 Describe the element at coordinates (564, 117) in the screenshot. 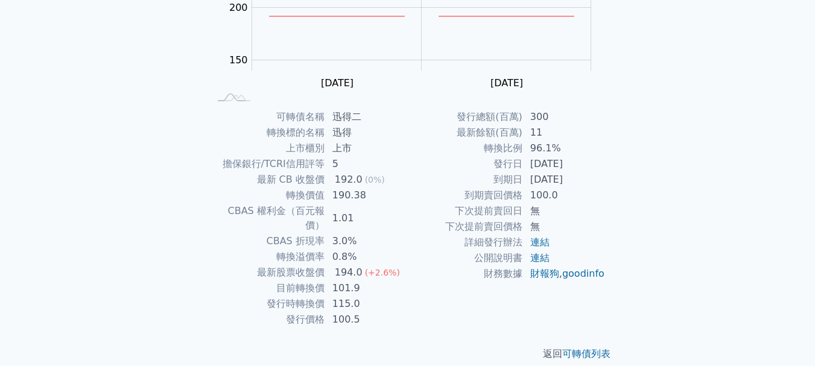

I see `td: 300` at that location.